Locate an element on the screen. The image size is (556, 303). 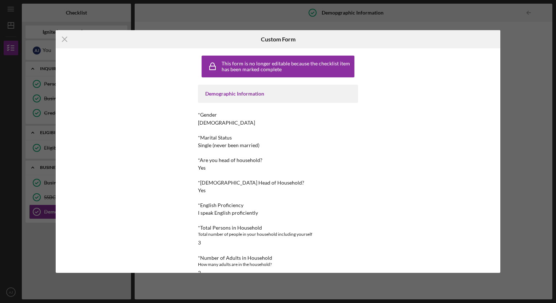
div: *Are you head of household? is located at coordinates (278, 160).